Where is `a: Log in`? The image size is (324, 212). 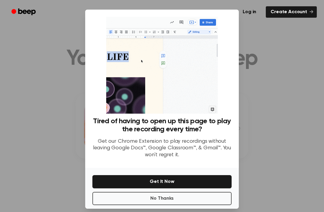
a: Log in is located at coordinates (249, 12).